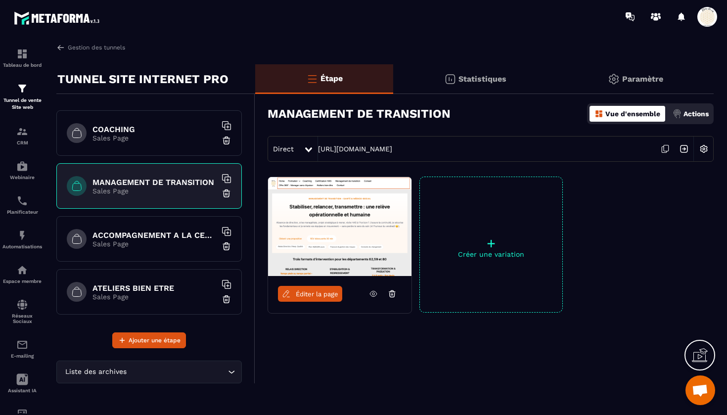 This screenshot has width=727, height=415. I want to click on img: scheduler, so click(22, 201).